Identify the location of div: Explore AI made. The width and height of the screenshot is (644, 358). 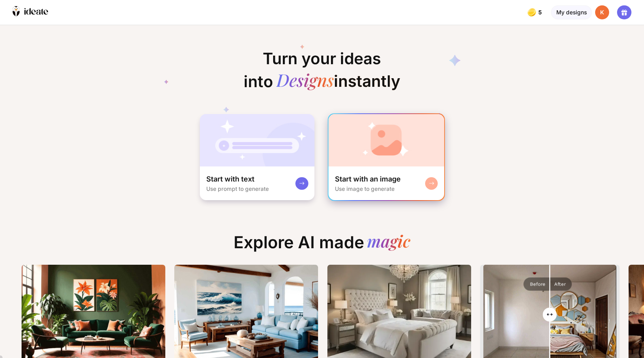
(322, 245).